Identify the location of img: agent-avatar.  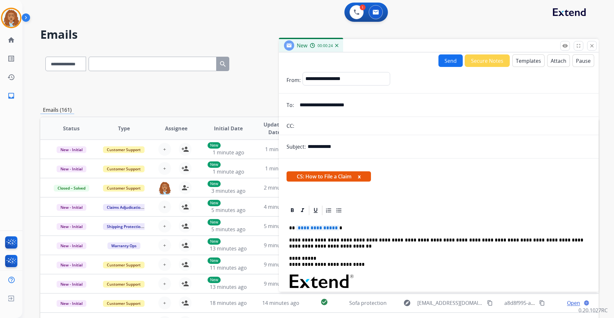
(165, 188).